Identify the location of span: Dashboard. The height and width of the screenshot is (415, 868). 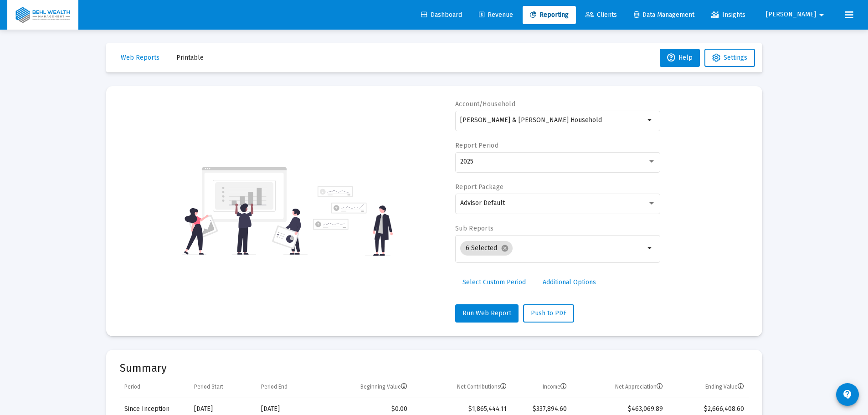
(442, 15).